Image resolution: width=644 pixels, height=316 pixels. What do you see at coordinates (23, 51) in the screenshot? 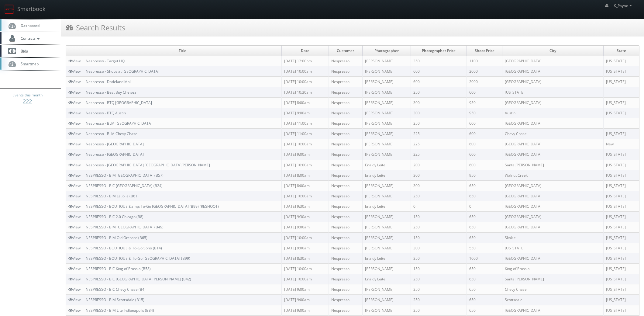
I see `span: Bids` at bounding box center [23, 51].